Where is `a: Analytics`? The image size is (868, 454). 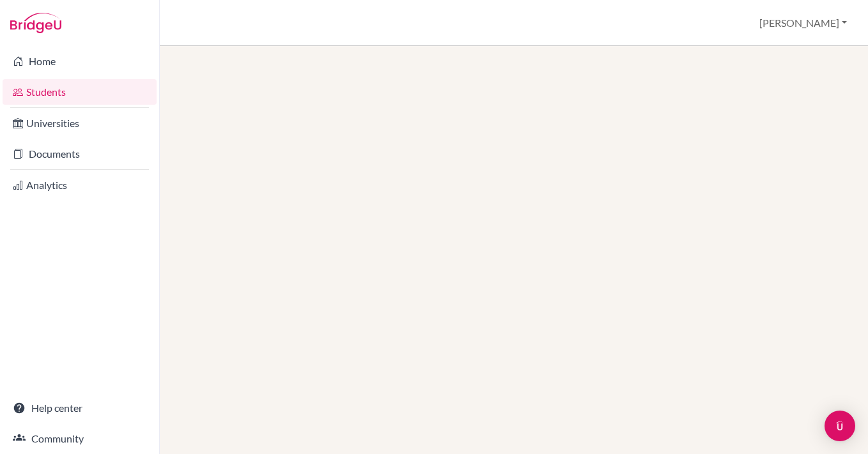 a: Analytics is located at coordinates (79, 185).